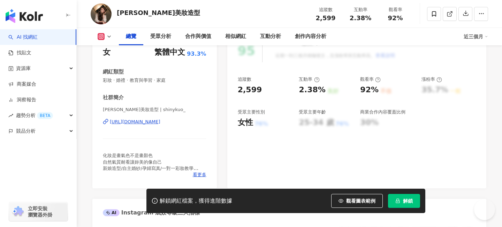 The image size is (502, 227). I want to click on div: 創作內容分析, so click(311, 37).